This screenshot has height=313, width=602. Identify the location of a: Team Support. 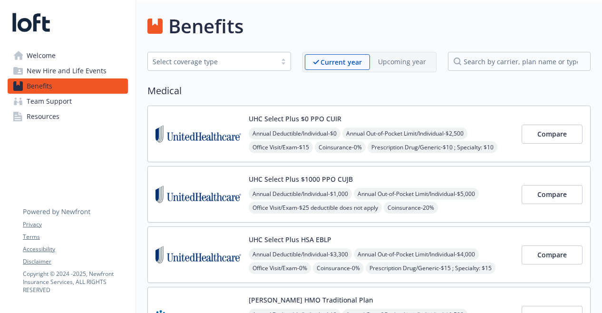
(67, 101).